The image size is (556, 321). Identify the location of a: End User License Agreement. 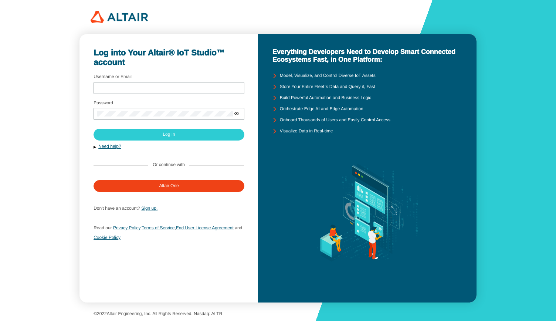
(205, 228).